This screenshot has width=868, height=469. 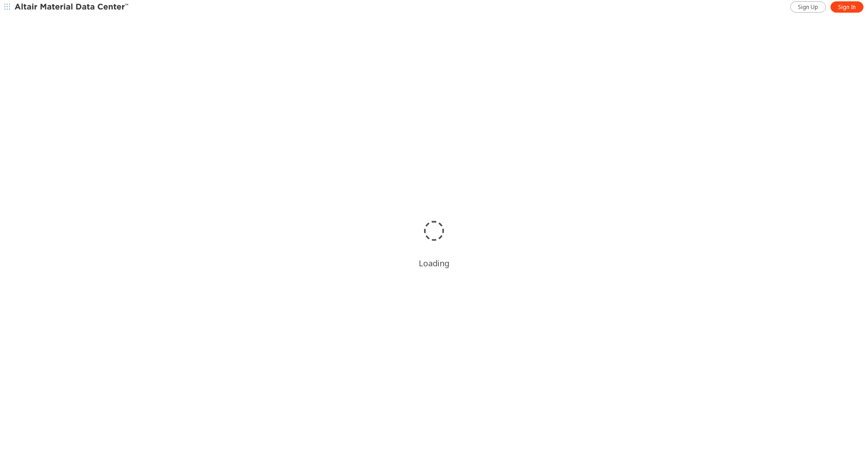 I want to click on span: Sign Up, so click(x=808, y=7).